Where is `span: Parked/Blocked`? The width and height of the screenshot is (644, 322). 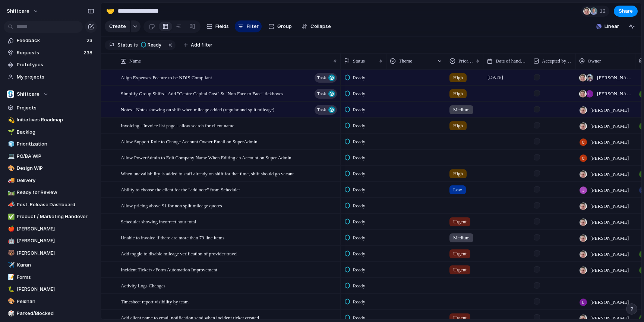 span: Parked/Blocked is located at coordinates (55, 313).